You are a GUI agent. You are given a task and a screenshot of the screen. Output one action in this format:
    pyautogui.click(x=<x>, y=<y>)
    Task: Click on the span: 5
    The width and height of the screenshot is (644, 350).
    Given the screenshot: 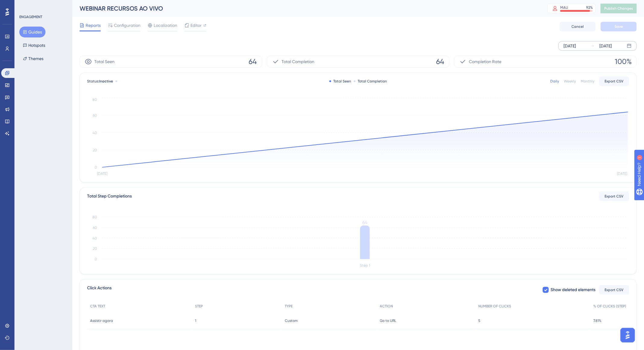 What is the action you would take?
    pyautogui.click(x=479, y=321)
    